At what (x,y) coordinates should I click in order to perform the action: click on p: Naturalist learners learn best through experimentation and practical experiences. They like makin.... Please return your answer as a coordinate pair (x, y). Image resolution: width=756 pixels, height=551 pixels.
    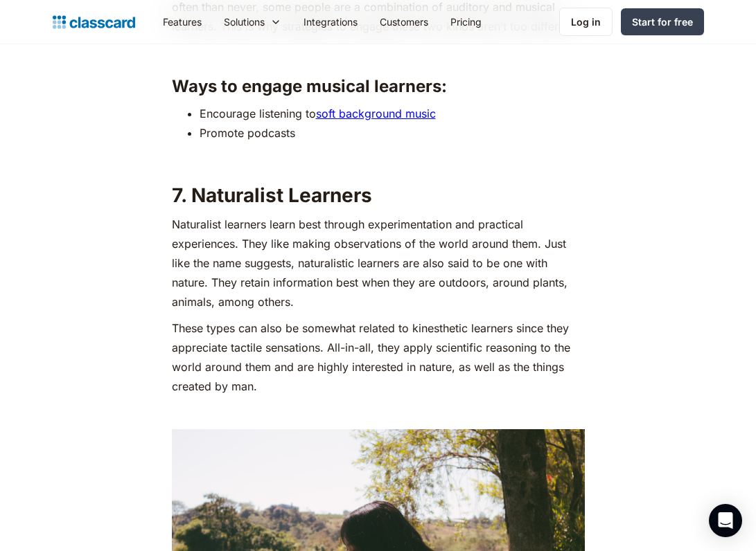
    Looking at the image, I should click on (378, 263).